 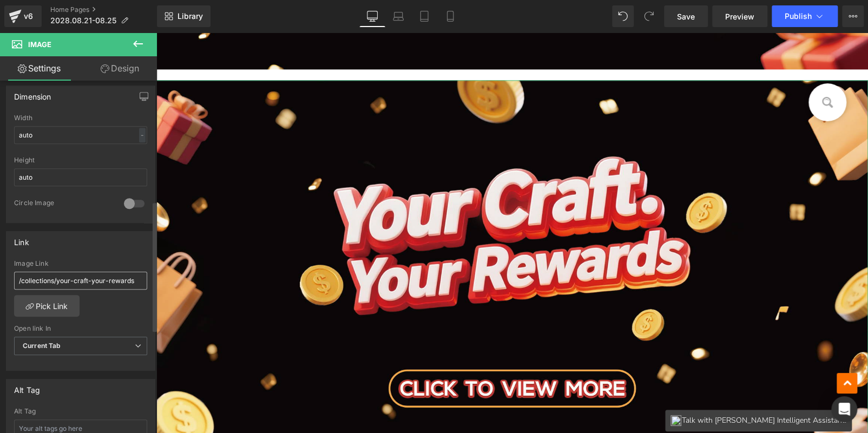 What do you see at coordinates (64, 204) in the screenshot?
I see `div: Circle Image` at bounding box center [64, 204].